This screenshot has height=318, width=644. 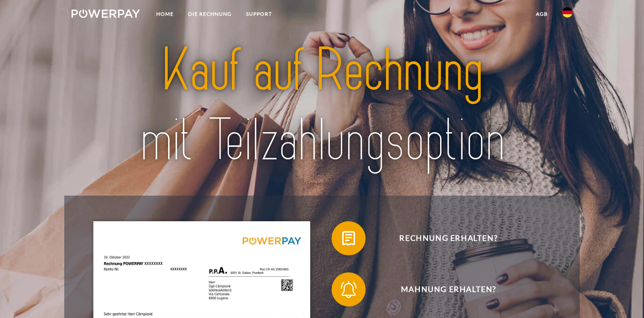 What do you see at coordinates (349, 289) in the screenshot?
I see `img: qb_bell.svg` at bounding box center [349, 289].